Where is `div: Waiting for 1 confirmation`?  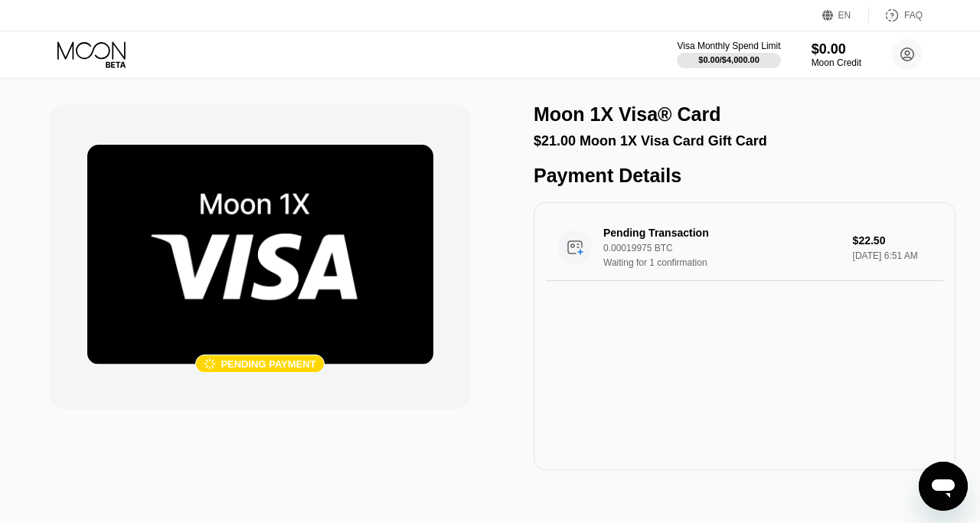 div: Waiting for 1 confirmation is located at coordinates (730, 262).